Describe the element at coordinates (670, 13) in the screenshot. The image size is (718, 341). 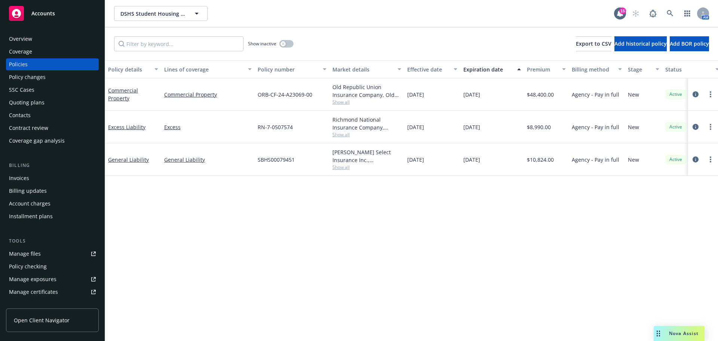
I see `a: Search` at that location.